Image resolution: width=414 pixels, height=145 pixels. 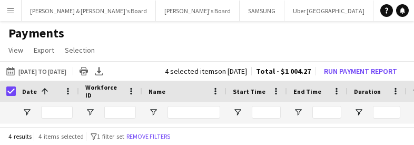 What do you see at coordinates (111, 136) in the screenshot?
I see `span: 1 filter set` at bounding box center [111, 136].